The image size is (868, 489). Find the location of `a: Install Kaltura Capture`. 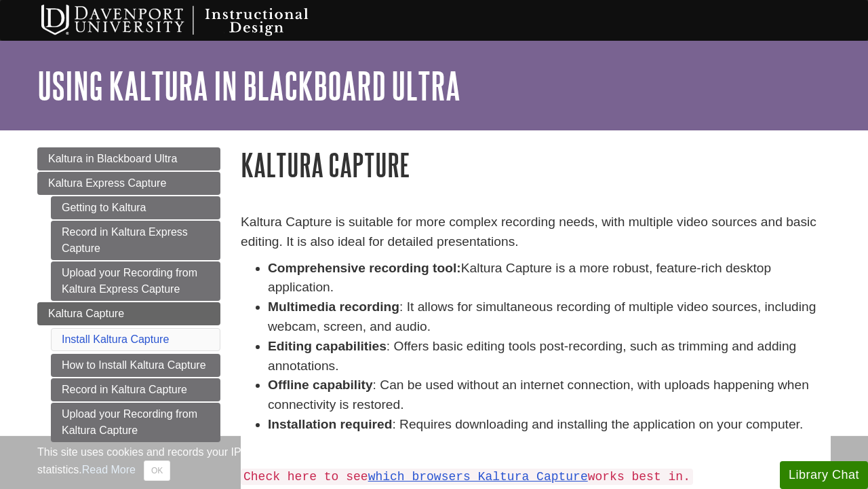

a: Install Kaltura Capture is located at coordinates (115, 339).